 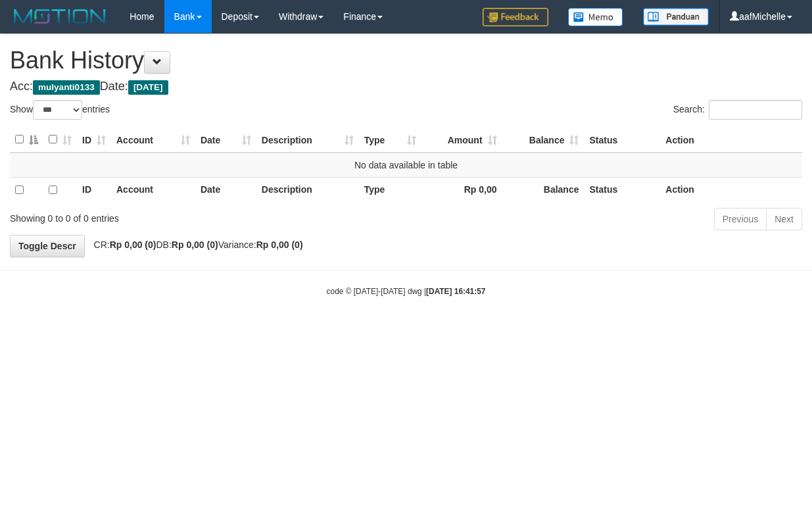 I want to click on th: ID, so click(x=94, y=190).